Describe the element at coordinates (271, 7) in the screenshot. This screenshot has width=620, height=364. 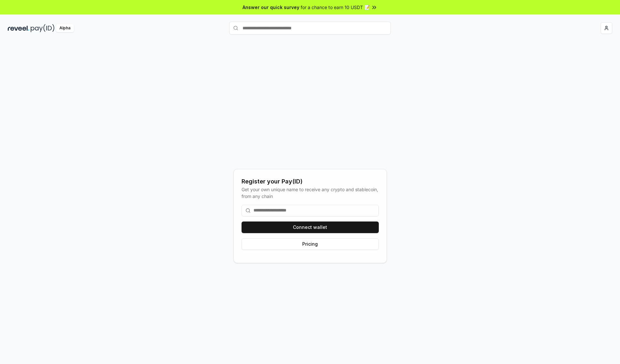
I see `span: Answer our quick survey` at that location.